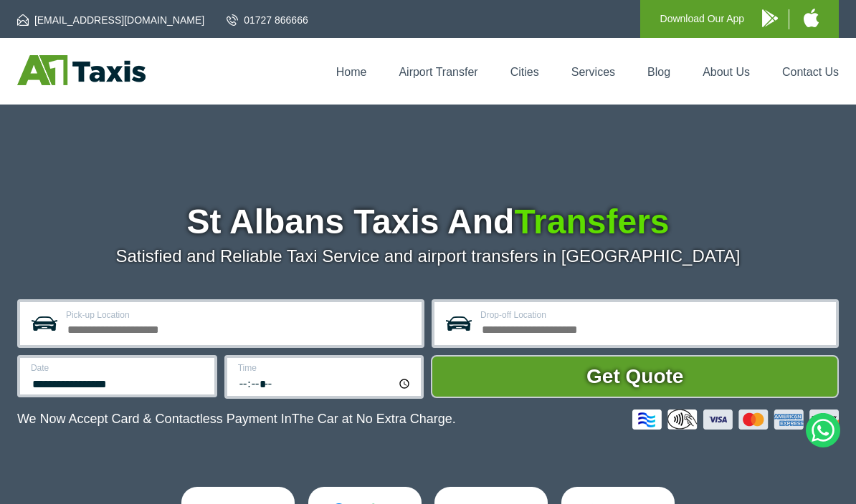  Describe the element at coordinates (654, 315) in the screenshot. I see `label: Drop-off Location` at that location.